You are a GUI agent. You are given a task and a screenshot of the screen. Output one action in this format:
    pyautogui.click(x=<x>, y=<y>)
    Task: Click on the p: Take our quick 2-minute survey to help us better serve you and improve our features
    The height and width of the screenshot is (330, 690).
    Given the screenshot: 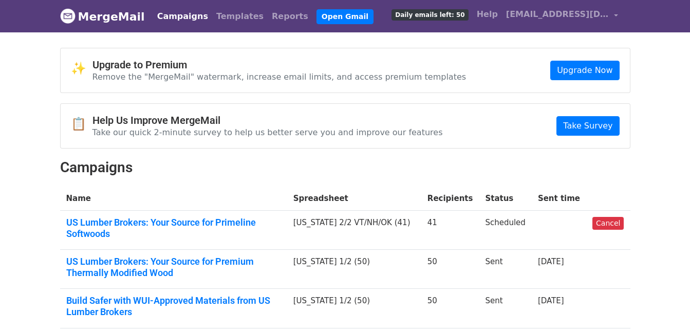 What is the action you would take?
    pyautogui.click(x=267, y=132)
    